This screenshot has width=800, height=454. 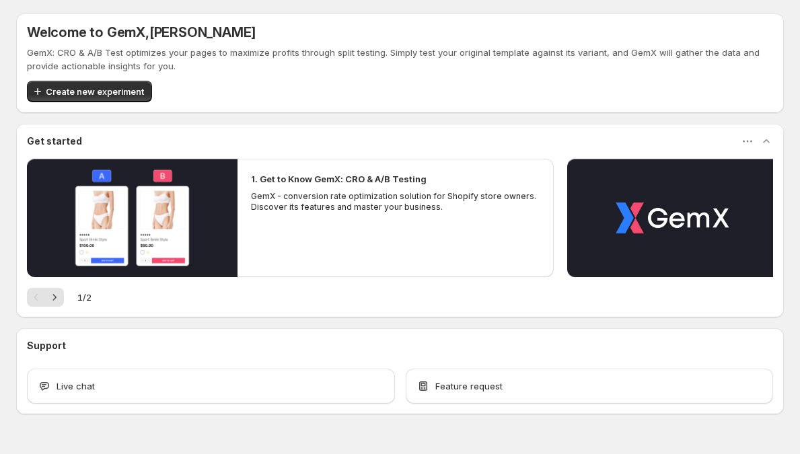 I want to click on span: Create new experiment, so click(x=95, y=91).